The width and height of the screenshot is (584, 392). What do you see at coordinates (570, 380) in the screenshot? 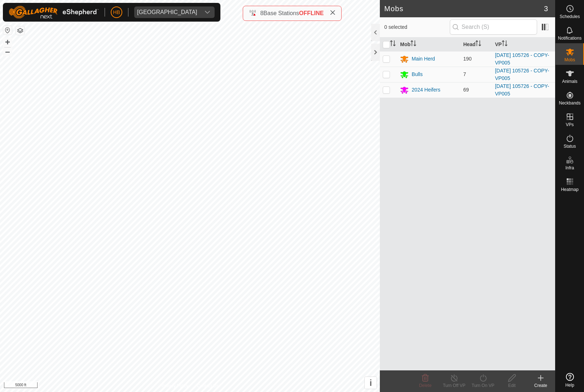
I see `a: Help` at bounding box center [570, 380].